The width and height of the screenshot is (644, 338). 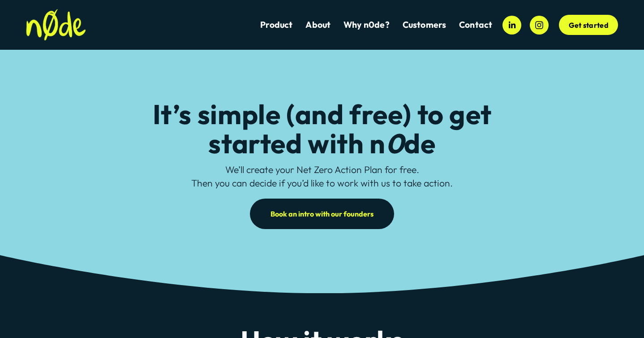 What do you see at coordinates (425, 24) in the screenshot?
I see `a: folder dropdown` at bounding box center [425, 24].